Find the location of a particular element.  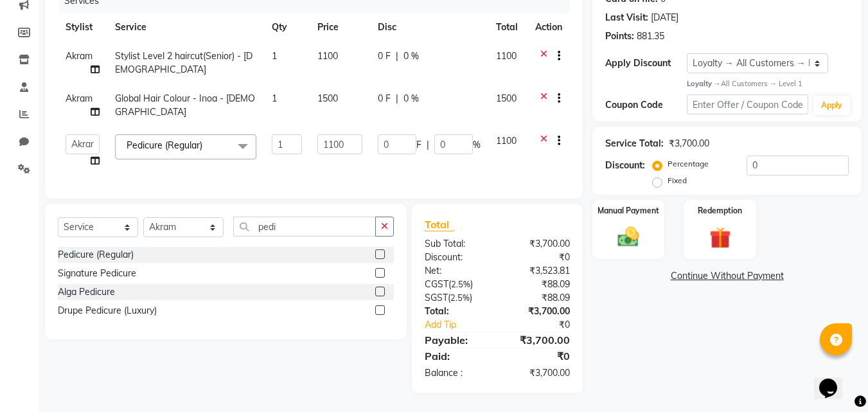

a: Add Tip is located at coordinates (463, 324).